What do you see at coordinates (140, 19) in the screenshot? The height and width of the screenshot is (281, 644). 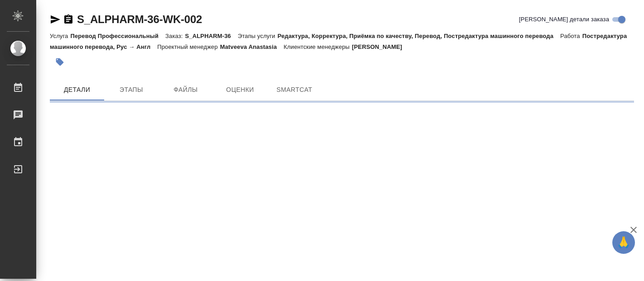 I see `a: S_ALPHARM-36-WK-002` at bounding box center [140, 19].